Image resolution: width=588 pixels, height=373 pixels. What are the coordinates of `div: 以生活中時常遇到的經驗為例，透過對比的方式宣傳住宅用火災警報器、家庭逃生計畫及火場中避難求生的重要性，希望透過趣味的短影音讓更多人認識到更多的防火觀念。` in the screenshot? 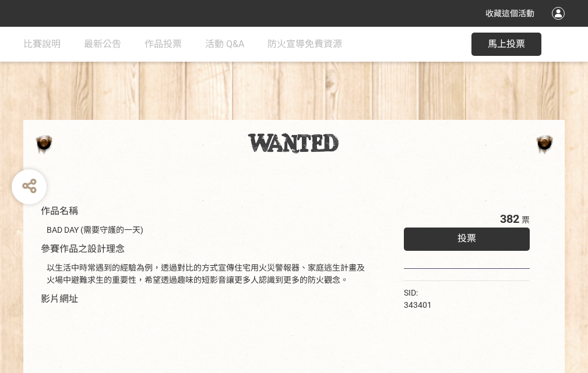 It's located at (208, 274).